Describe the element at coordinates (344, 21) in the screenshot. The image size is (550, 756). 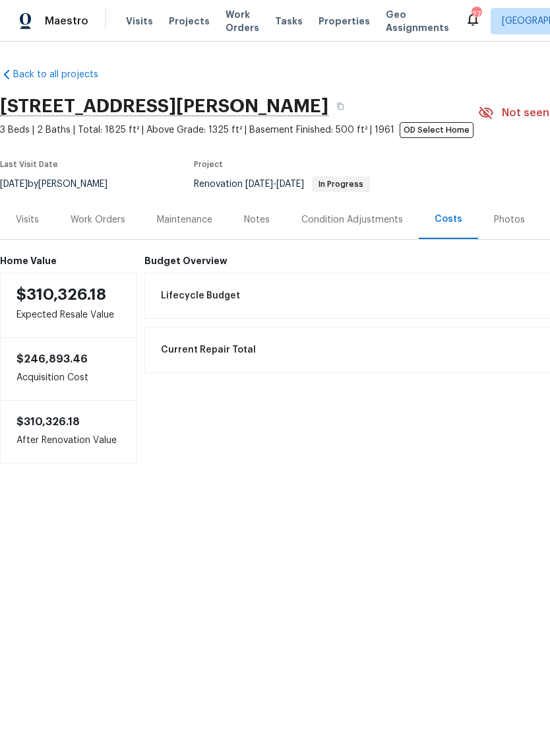
I see `span: Properties` at that location.